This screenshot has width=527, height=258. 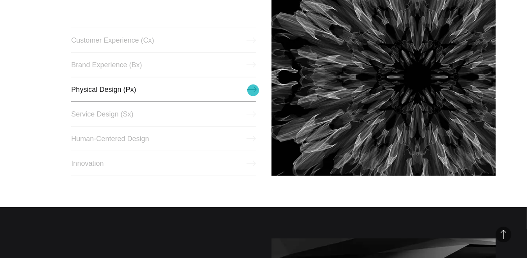 What do you see at coordinates (163, 40) in the screenshot?
I see `a: Customer Experience (Cx)` at bounding box center [163, 40].